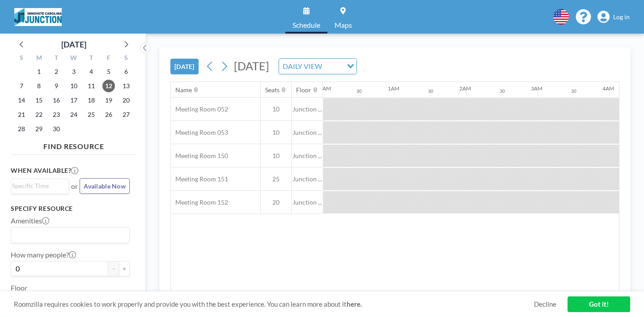 The image size is (644, 317). What do you see at coordinates (343, 25) in the screenshot?
I see `span: Maps` at bounding box center [343, 25].